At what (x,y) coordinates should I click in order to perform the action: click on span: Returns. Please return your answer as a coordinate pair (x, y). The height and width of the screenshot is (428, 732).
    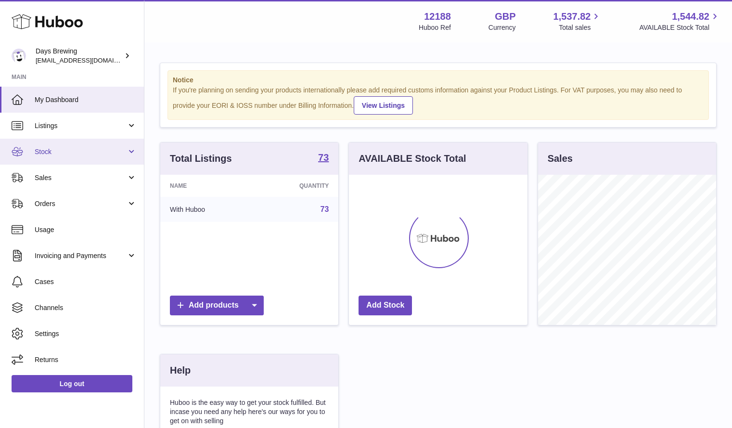
    Looking at the image, I should click on (86, 359).